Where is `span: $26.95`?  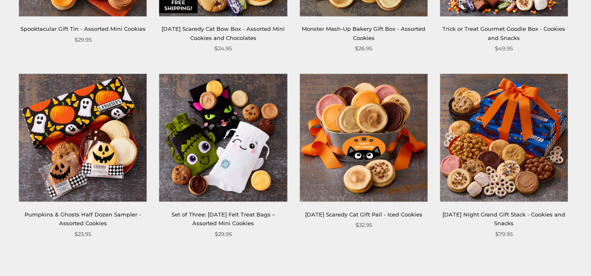 span: $26.95 is located at coordinates (364, 48).